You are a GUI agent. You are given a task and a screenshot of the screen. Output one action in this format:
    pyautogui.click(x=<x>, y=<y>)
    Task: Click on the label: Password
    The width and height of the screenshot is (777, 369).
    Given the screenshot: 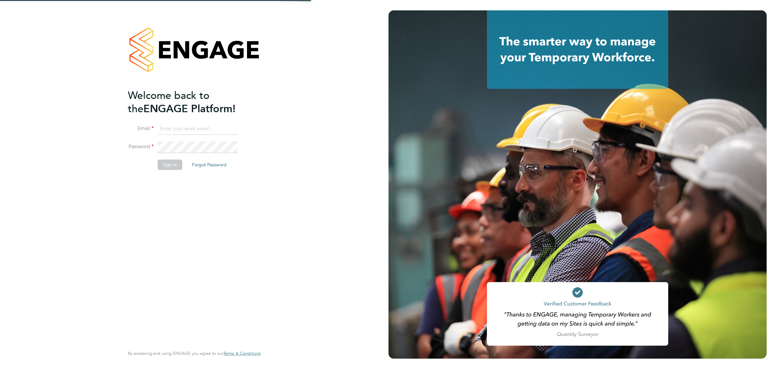 What is the action you would take?
    pyautogui.click(x=141, y=146)
    